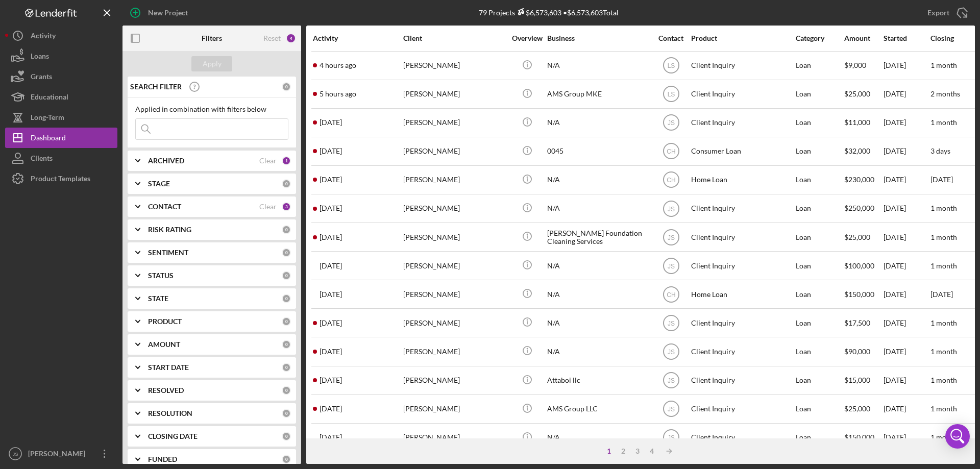 The height and width of the screenshot is (469, 980). What do you see at coordinates (338, 94) in the screenshot?
I see `time: 2025-09-10 16:36` at bounding box center [338, 94].